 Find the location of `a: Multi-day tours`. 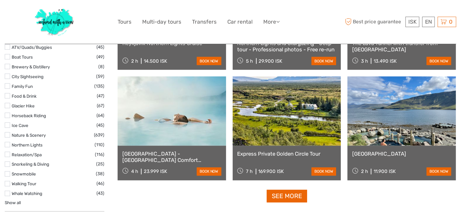

a: Multi-day tours is located at coordinates (162, 22).